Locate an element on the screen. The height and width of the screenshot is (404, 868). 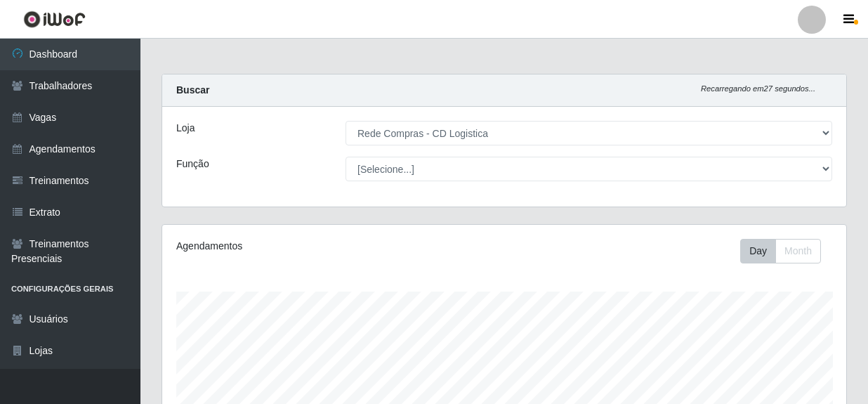
i: Recarregando em 27 segundos... is located at coordinates (757, 88).